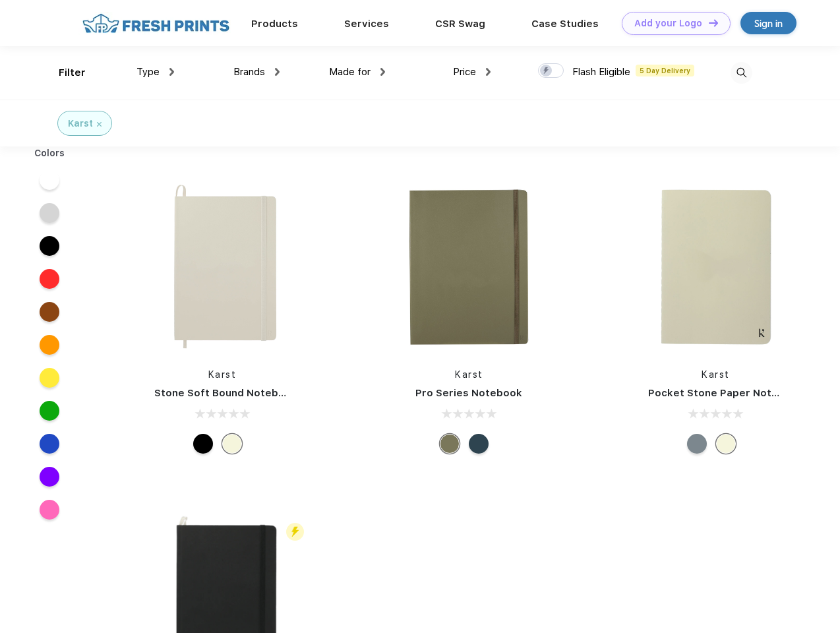  I want to click on span: Type, so click(147, 72).